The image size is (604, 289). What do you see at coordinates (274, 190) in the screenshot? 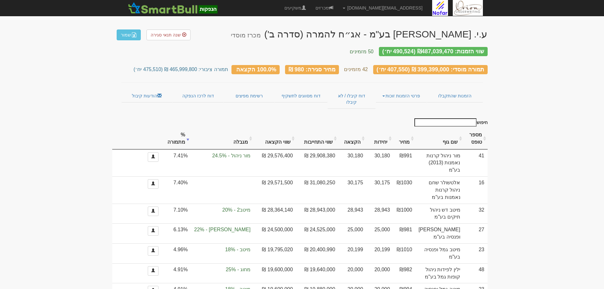
I see `td: 29,571,500 ₪` at bounding box center [274, 190].